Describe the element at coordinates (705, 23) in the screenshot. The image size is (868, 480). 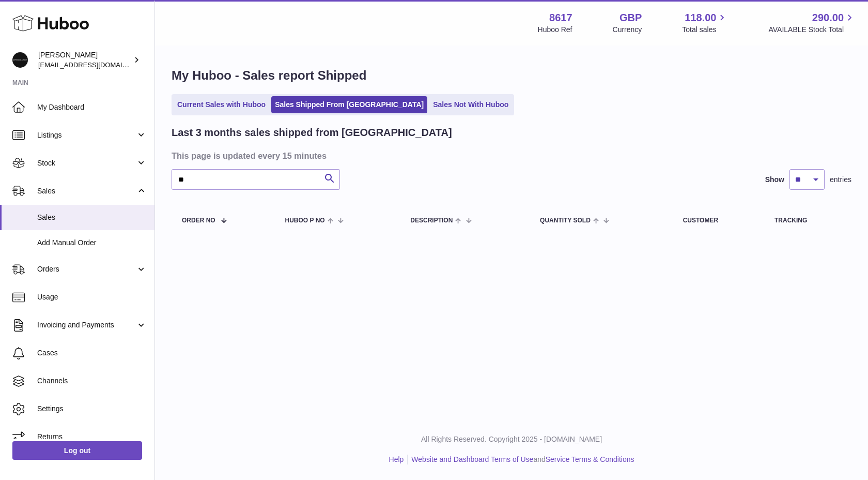
I see `a: 118.00 Total sales` at that location.